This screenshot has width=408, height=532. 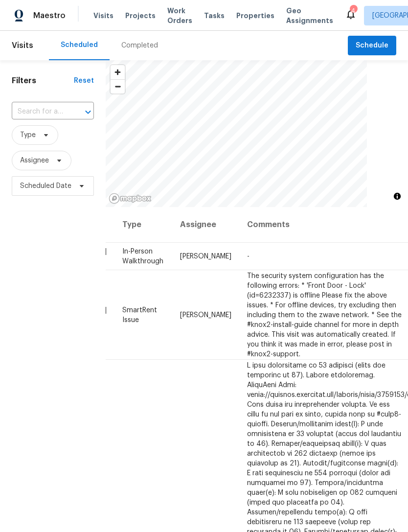 What do you see at coordinates (28, 135) in the screenshot?
I see `span: Type` at bounding box center [28, 135].